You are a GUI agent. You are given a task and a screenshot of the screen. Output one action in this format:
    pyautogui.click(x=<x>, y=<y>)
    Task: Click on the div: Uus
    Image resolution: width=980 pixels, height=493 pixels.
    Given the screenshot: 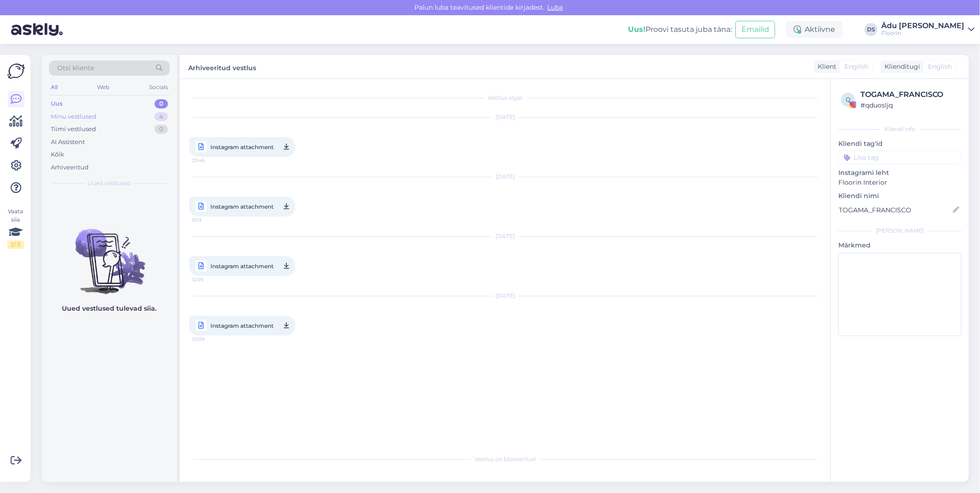 What is the action you would take?
    pyautogui.click(x=56, y=104)
    